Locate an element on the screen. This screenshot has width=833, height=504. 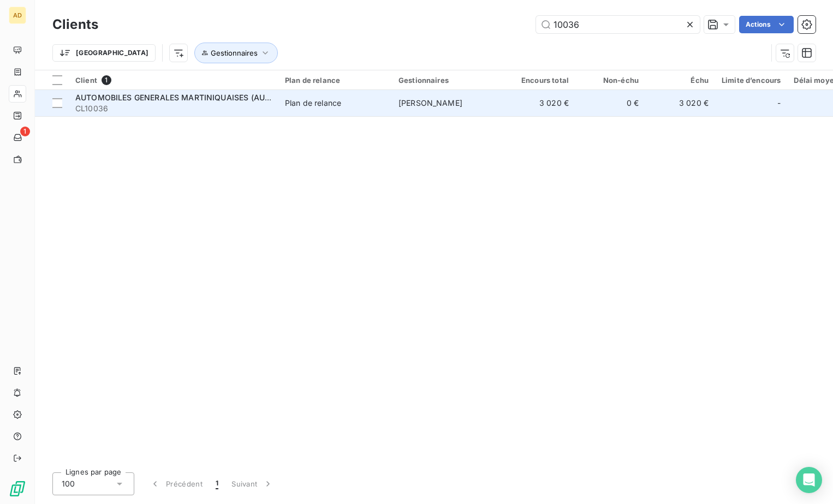
span: CL10036 is located at coordinates (174, 109).